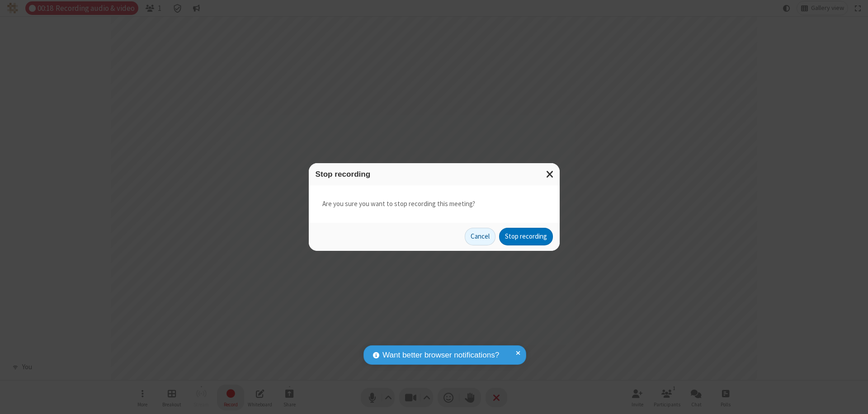 The image size is (868, 414). I want to click on button: Close modal, so click(550, 174).